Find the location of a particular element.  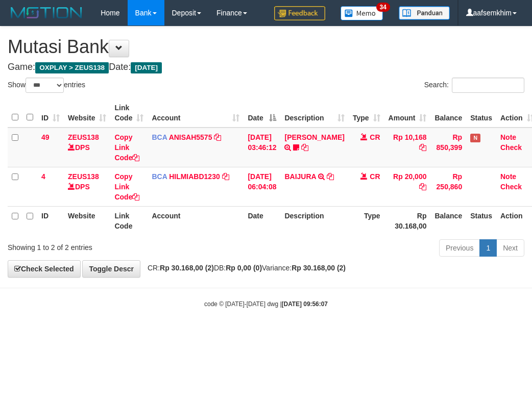

a: 1 is located at coordinates (488, 248).